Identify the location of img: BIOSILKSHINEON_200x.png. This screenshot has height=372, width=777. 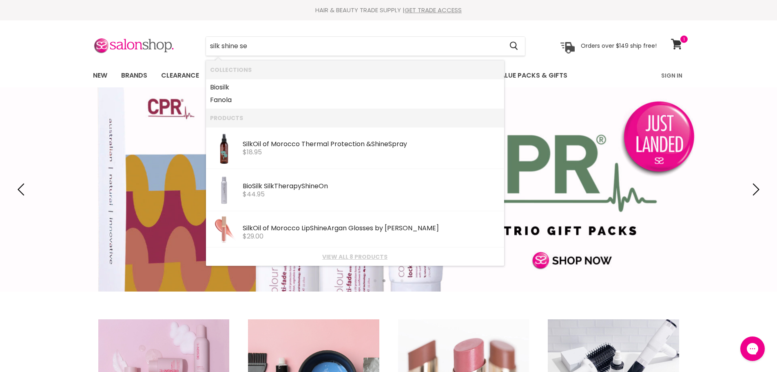
(224, 190).